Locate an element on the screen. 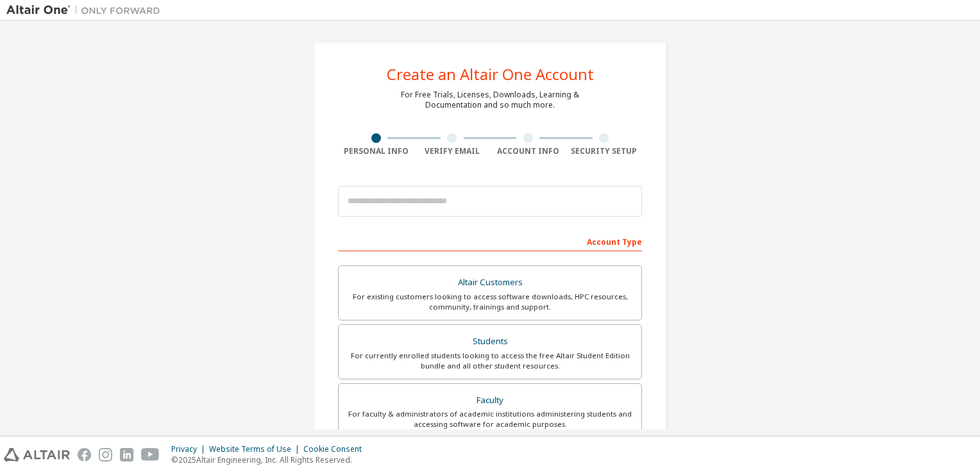 This screenshot has height=473, width=980. div: For existing customers looking to access software downloads, HPC resources, community, trainings ... is located at coordinates (490, 302).